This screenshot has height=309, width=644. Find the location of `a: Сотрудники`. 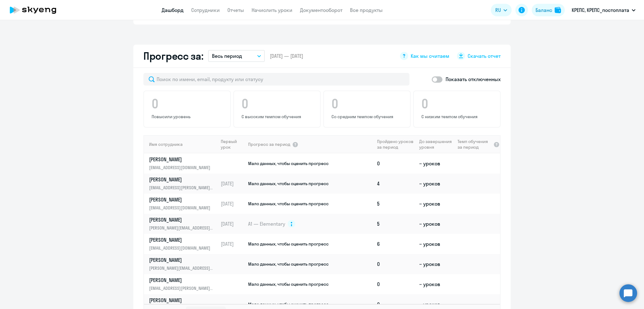

a: Сотрудники is located at coordinates (205, 10).